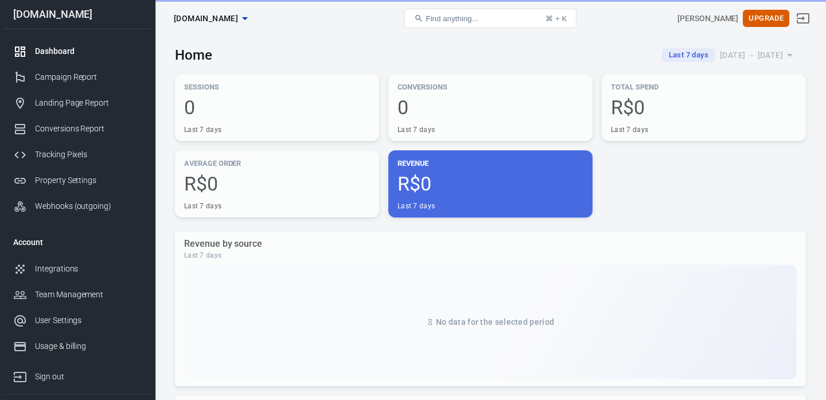  Describe the element at coordinates (206, 18) in the screenshot. I see `span: bioslim.site` at that location.